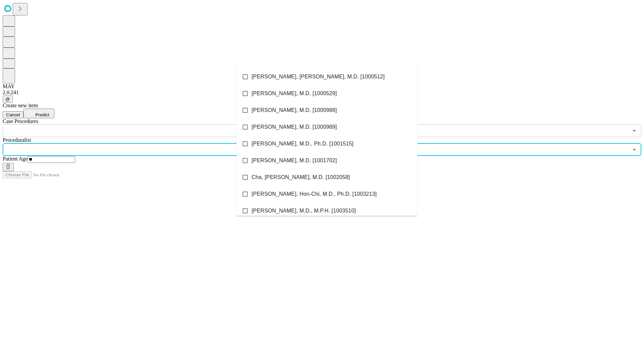 The width and height of the screenshot is (644, 362). I want to click on span: Predict, so click(42, 115).